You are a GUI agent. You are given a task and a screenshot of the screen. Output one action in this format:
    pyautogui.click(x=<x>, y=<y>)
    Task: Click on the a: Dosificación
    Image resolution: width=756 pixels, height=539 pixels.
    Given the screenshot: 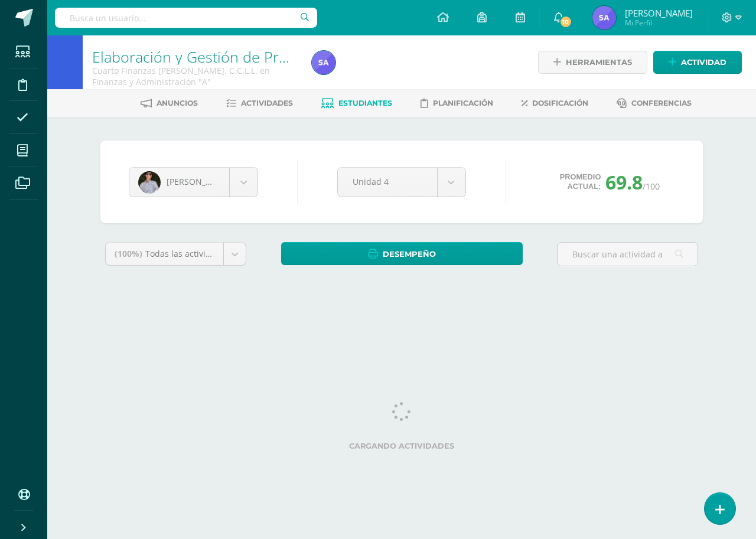 What is the action you would take?
    pyautogui.click(x=554, y=103)
    